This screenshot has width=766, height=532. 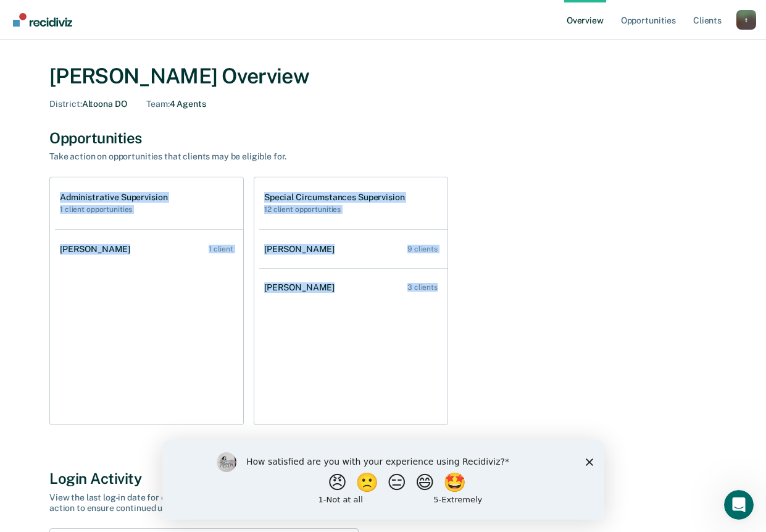 What do you see at coordinates (422, 248) in the screenshot?
I see `div: 9 clients` at bounding box center [422, 248].